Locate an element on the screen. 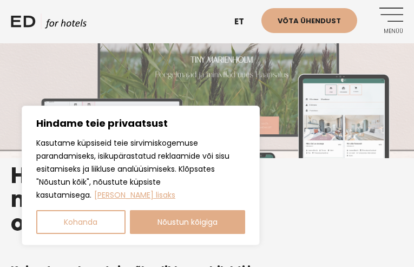 This screenshot has height=267, width=414. span: Menüü is located at coordinates (388, 31).